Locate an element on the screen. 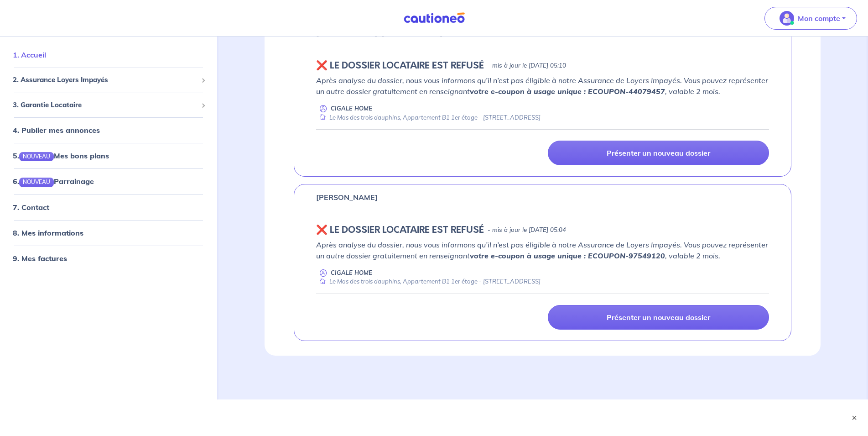 The height and width of the screenshot is (436, 868). span: 2. Assurance Loyers Impayés is located at coordinates (105, 80).